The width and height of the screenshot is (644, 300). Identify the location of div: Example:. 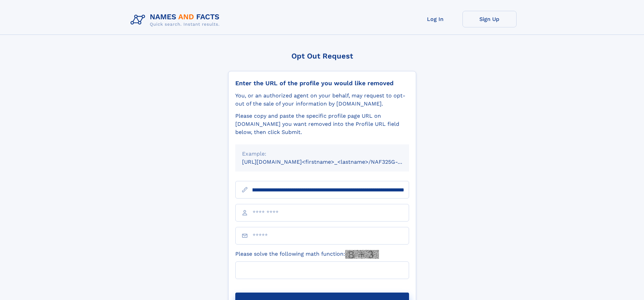
(322, 154).